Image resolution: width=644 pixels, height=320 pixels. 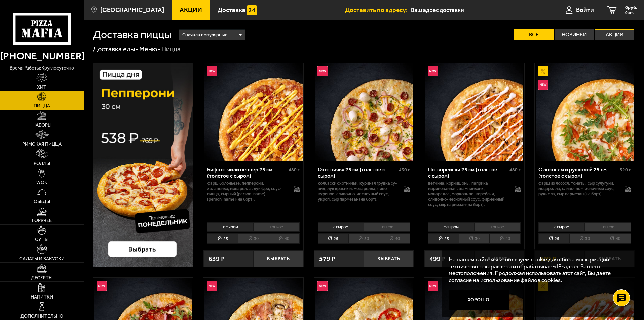 I want to click on span: Пицца, so click(x=42, y=106).